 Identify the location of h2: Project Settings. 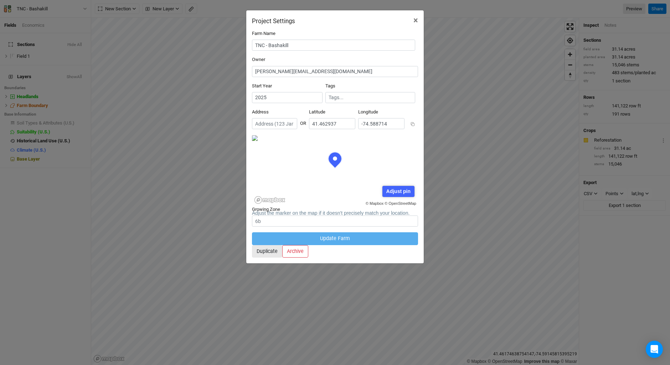
(273, 21).